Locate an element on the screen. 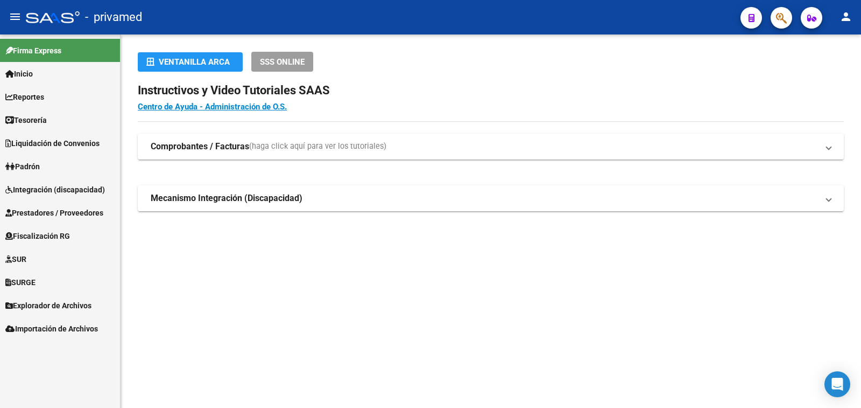 The width and height of the screenshot is (861, 408). span: Tesorería is located at coordinates (26, 120).